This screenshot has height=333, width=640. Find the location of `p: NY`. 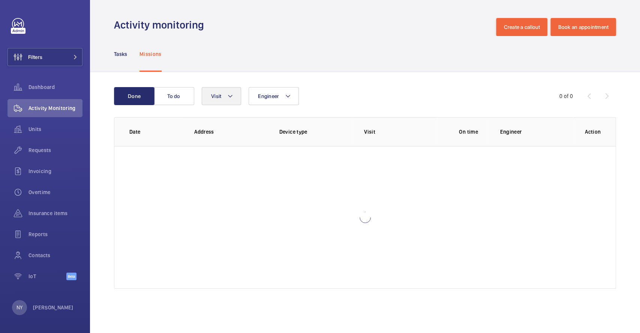

p: NY is located at coordinates (19, 307).